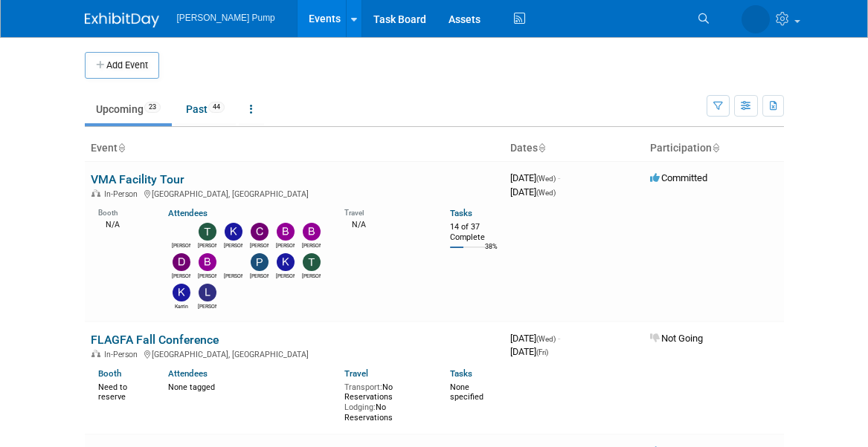 The width and height of the screenshot is (868, 447). I want to click on span: Committed, so click(679, 177).